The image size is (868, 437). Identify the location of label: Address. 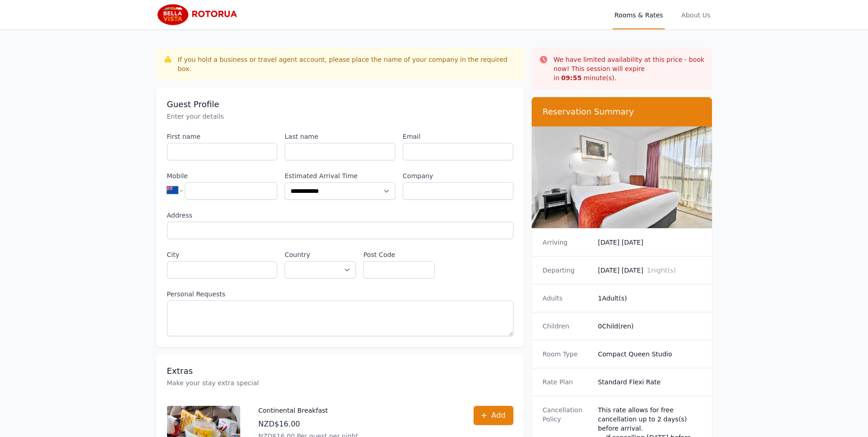
(340, 215).